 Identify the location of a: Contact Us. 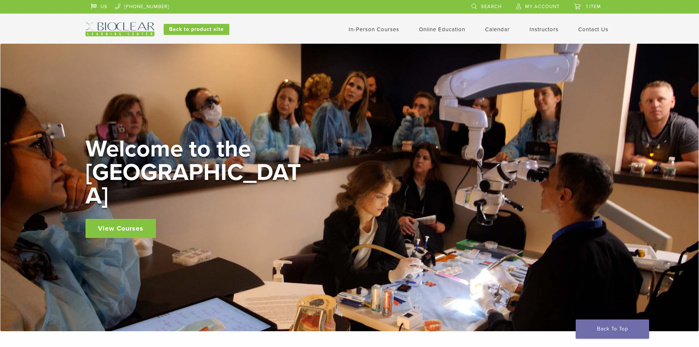
(593, 29).